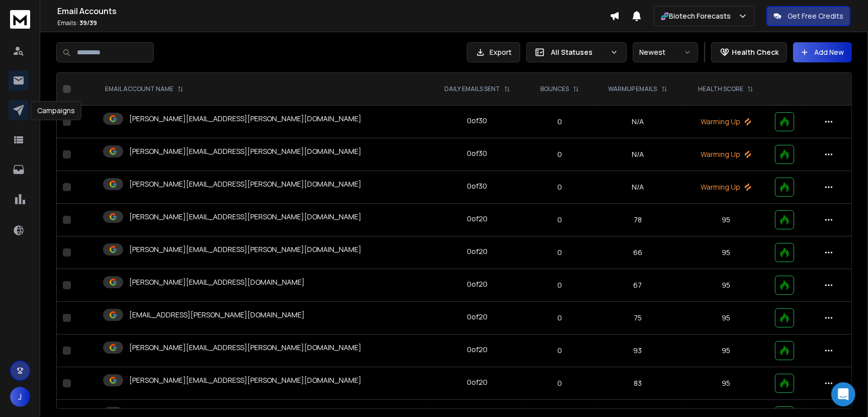 Image resolution: width=868 pixels, height=417 pixels. Describe the element at coordinates (639, 383) in the screenshot. I see `td: 83` at that location.